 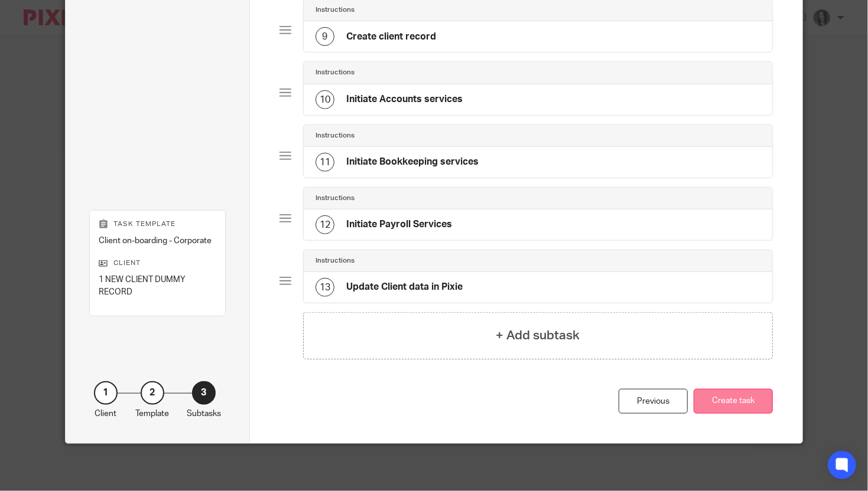 I want to click on p: Task template, so click(x=157, y=225).